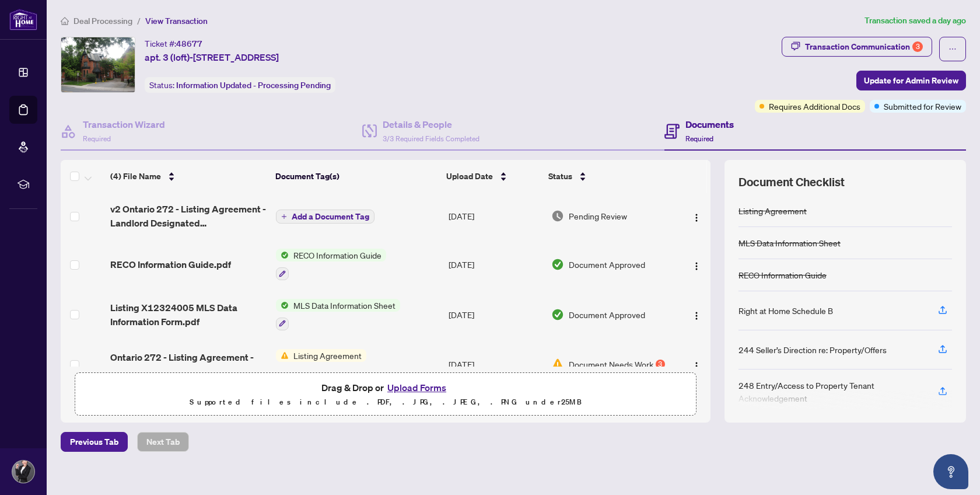  I want to click on span: View Transaction, so click(176, 21).